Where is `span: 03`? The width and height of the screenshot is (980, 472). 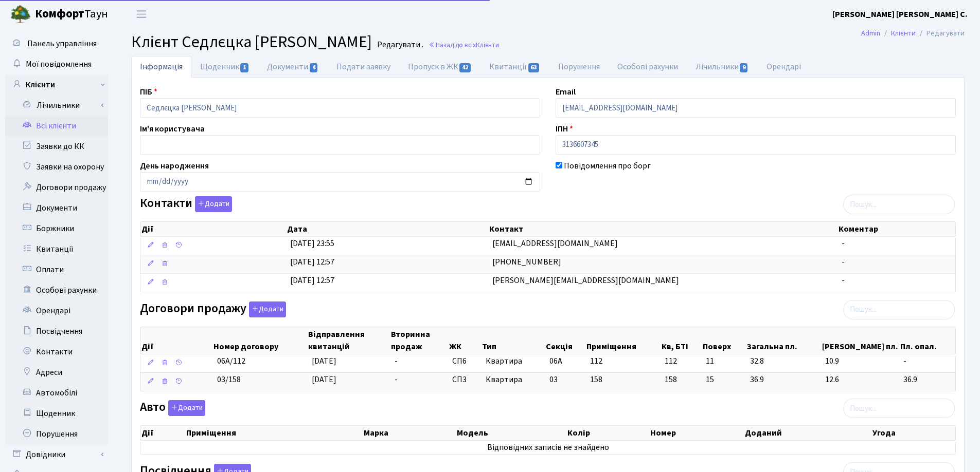 span: 03 is located at coordinates (553, 380).